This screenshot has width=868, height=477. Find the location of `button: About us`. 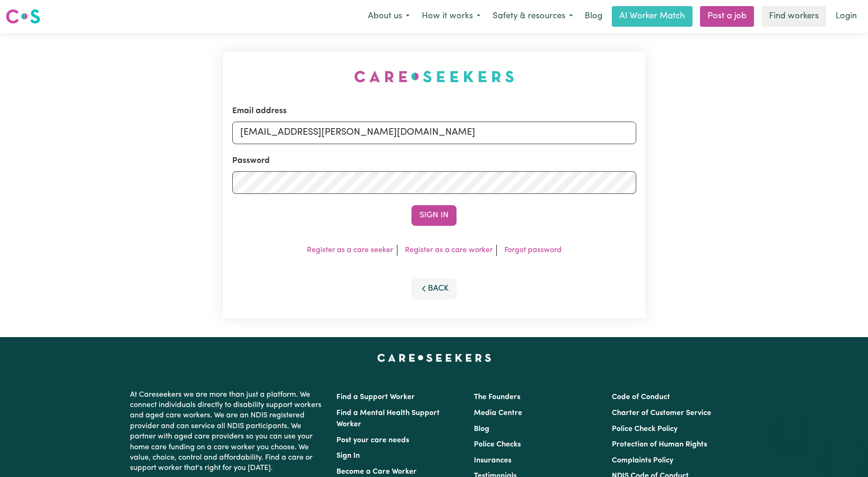

button: About us is located at coordinates (389, 17).